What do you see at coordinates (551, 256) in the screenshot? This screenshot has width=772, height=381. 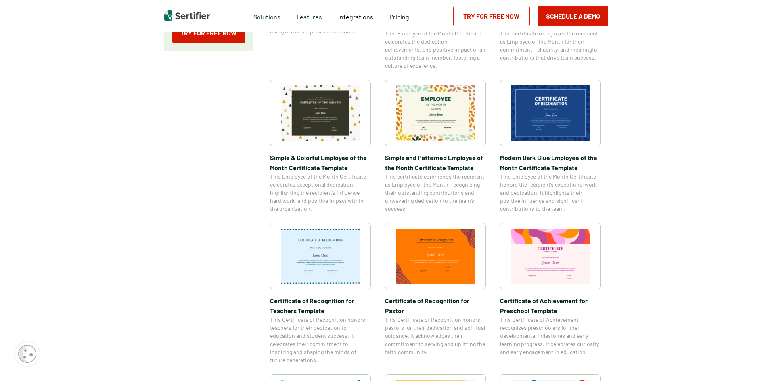 I see `img: Certificate of Achievement for Preschool Template` at bounding box center [551, 256].